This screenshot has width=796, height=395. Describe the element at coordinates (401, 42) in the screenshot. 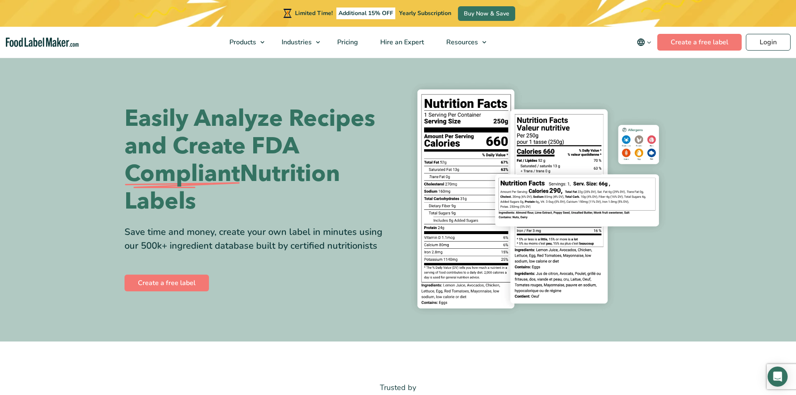

I see `span: Hire an Expert` at that location.